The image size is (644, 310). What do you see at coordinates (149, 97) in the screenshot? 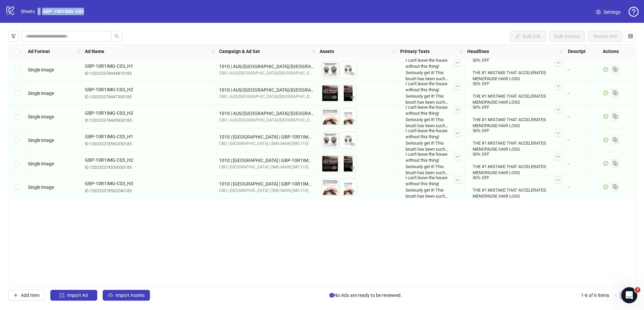
I see `div: ID: 120233378447300185` at bounding box center [149, 97].